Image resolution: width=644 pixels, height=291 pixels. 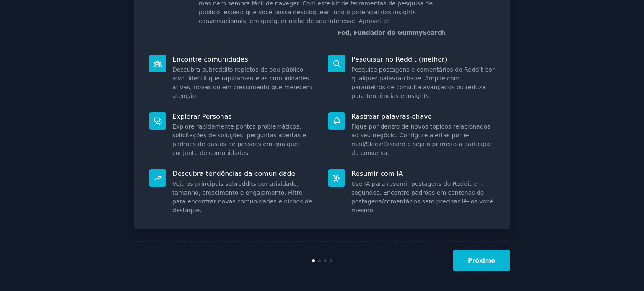 I want to click on font: Próximo, so click(x=481, y=261).